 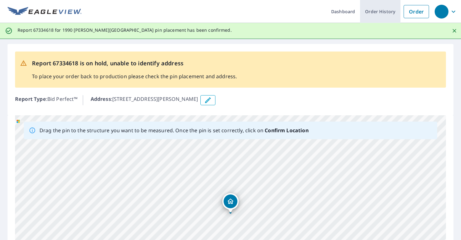 What do you see at coordinates (416, 12) in the screenshot?
I see `a: Order` at bounding box center [416, 12].